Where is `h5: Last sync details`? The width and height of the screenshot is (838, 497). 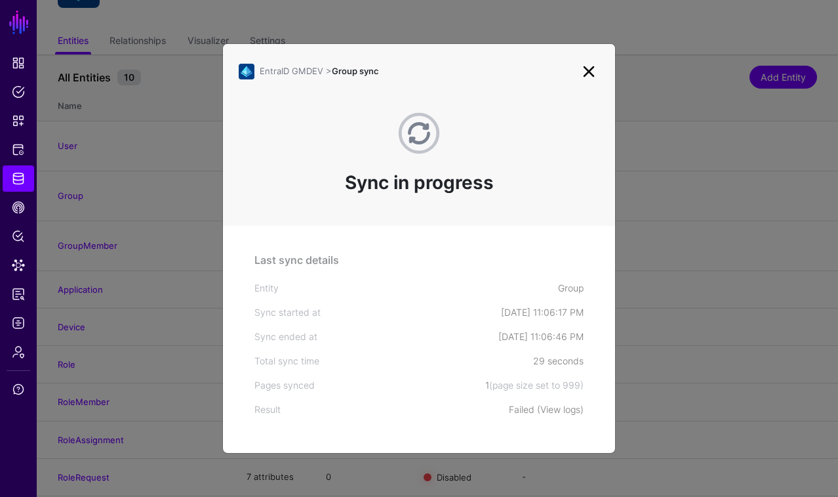
h5: Last sync details is located at coordinates (419, 260).